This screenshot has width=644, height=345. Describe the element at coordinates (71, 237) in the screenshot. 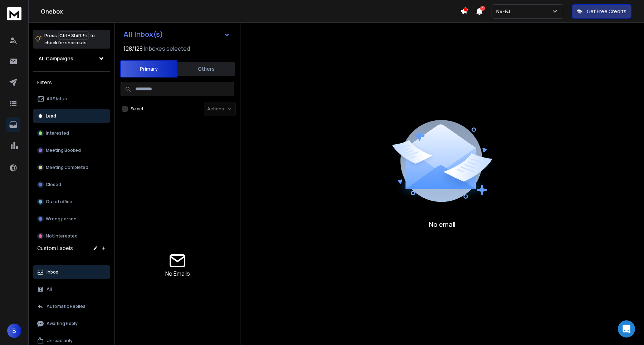

I see `button: Not Interested` at that location.